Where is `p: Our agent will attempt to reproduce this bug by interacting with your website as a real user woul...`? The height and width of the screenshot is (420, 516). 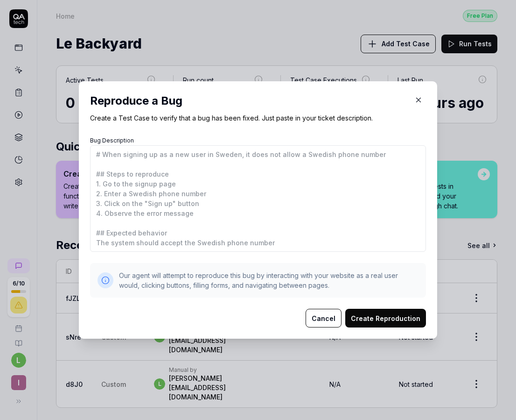
p: Our agent will attempt to reproduce this bug by interacting with your website as a real user woul... is located at coordinates (269, 280).